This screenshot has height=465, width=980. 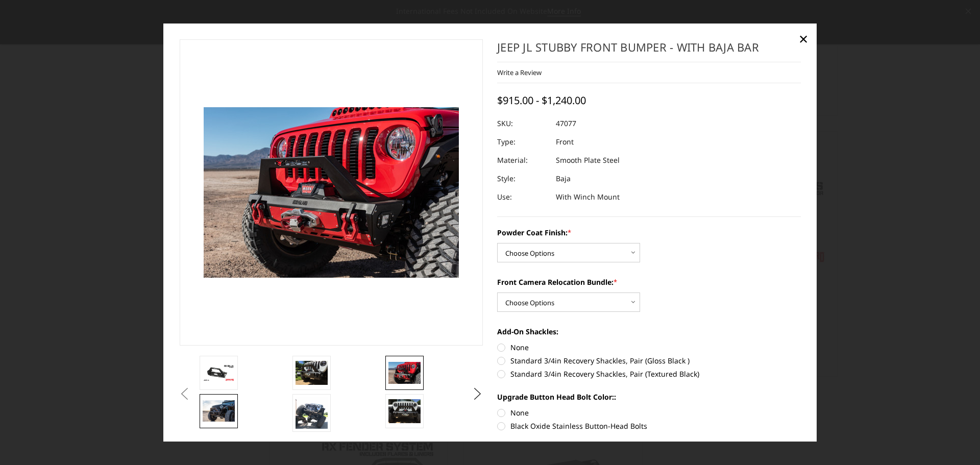 What do you see at coordinates (648, 426) in the screenshot?
I see `label: Black Oxide Stainless Button-Head Bolts` at bounding box center [648, 426].